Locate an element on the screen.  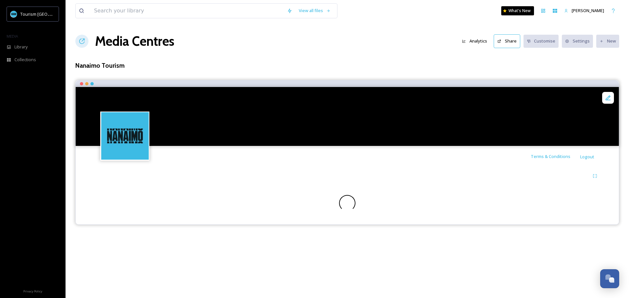
input: Search your library is located at coordinates (187, 11).